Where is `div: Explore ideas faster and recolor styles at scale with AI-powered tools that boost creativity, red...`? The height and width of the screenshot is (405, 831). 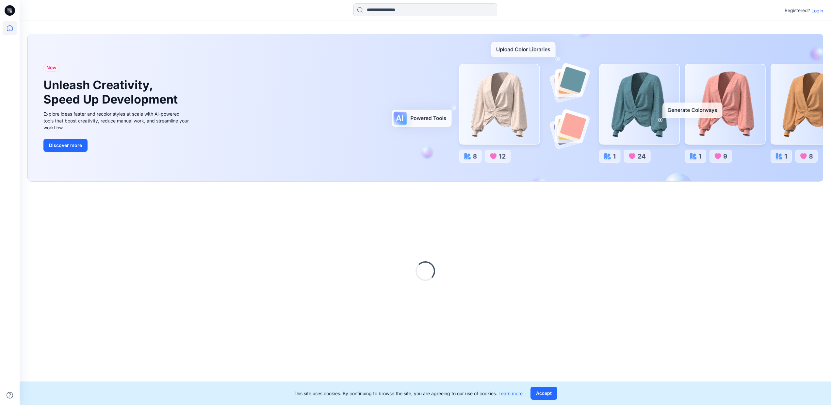
div: Explore ideas faster and recolor styles at scale with AI-powered tools that boost creativity, red... is located at coordinates (117, 120).